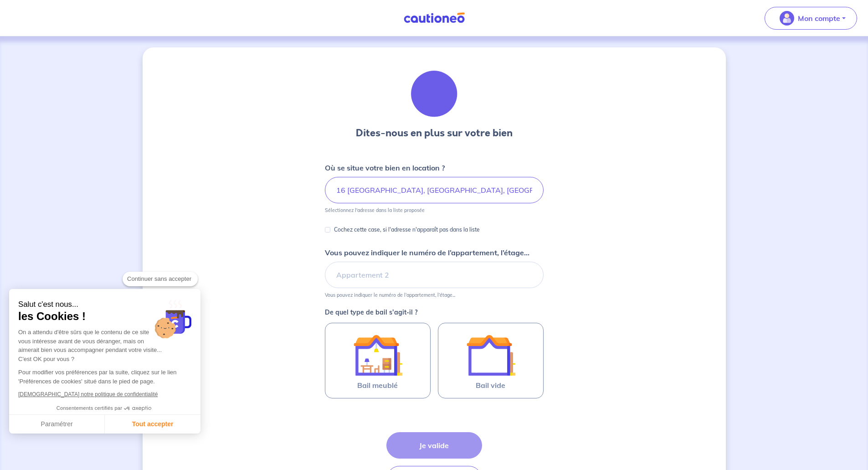 The width and height of the screenshot is (868, 470). Describe the element at coordinates (137, 408) in the screenshot. I see `svg: Axeptio` at that location.